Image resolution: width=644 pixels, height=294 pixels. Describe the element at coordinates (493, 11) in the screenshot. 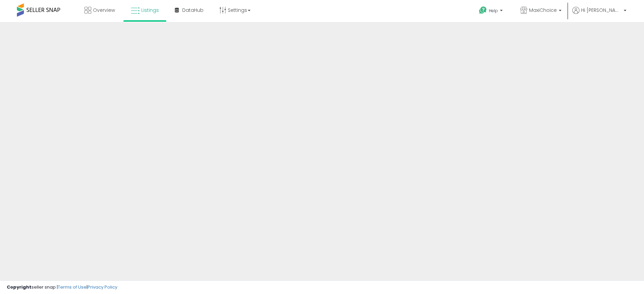

I see `span: Help` at that location.